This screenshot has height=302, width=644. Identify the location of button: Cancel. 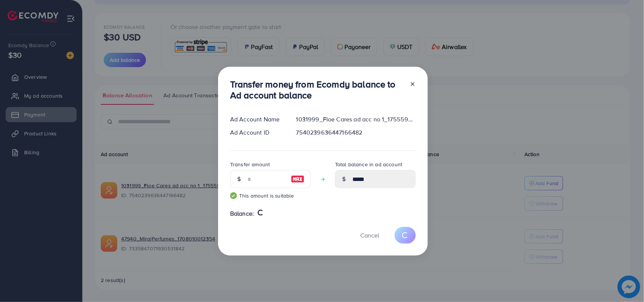
(370, 235).